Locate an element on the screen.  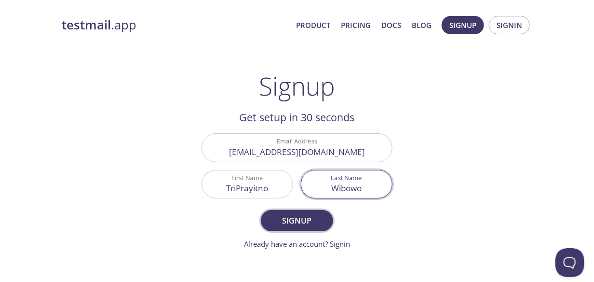
a: Pricing is located at coordinates (356, 25).